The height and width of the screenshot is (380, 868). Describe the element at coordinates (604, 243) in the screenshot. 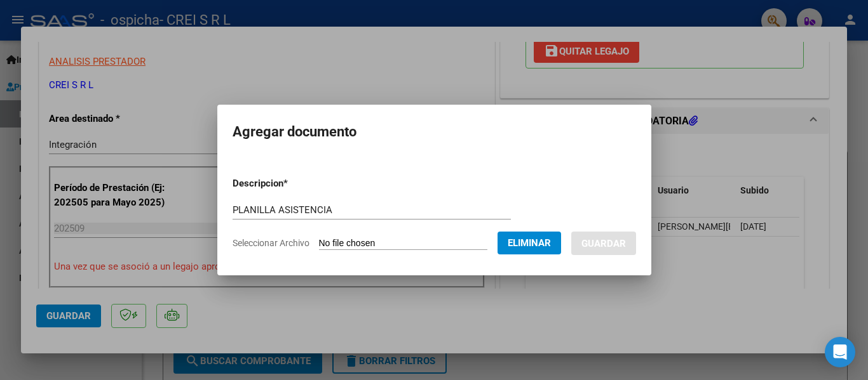

I see `span: Guardar` at that location.